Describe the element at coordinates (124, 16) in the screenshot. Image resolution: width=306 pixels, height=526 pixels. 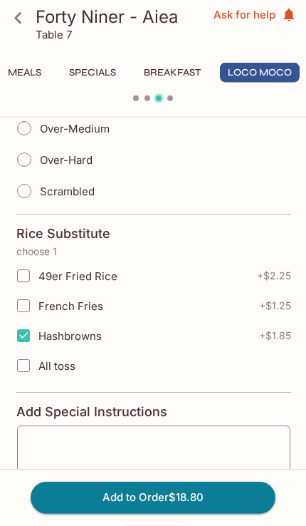
I see `h3: Forty Niner - Aiea` at that location.